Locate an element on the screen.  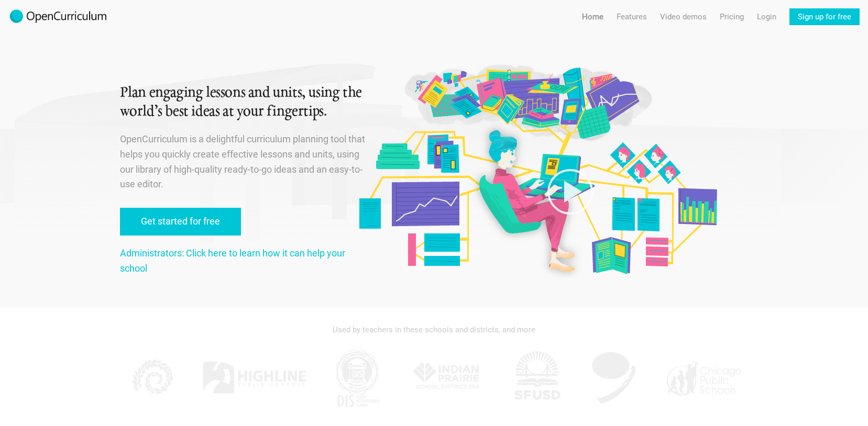
img: KPPCS.jpg is located at coordinates (152, 379).